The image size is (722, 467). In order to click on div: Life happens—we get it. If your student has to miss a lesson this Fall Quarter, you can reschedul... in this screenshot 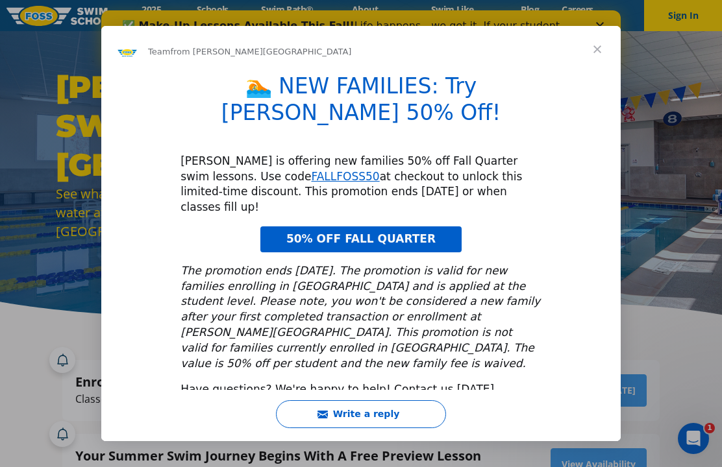, I will do `click(249, 35)`.